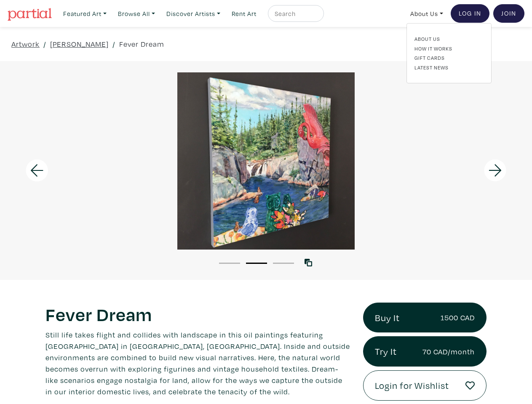  What do you see at coordinates (244, 13) in the screenshot?
I see `a: Rent Art` at bounding box center [244, 13].